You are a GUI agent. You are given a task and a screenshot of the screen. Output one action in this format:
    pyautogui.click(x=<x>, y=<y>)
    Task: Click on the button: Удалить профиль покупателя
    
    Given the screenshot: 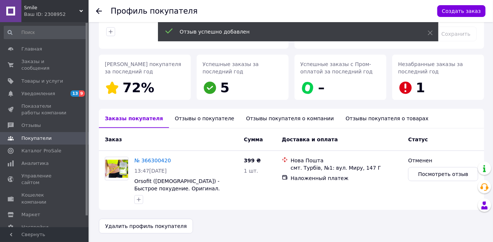 What is the action you would take?
    pyautogui.click(x=146, y=226)
    